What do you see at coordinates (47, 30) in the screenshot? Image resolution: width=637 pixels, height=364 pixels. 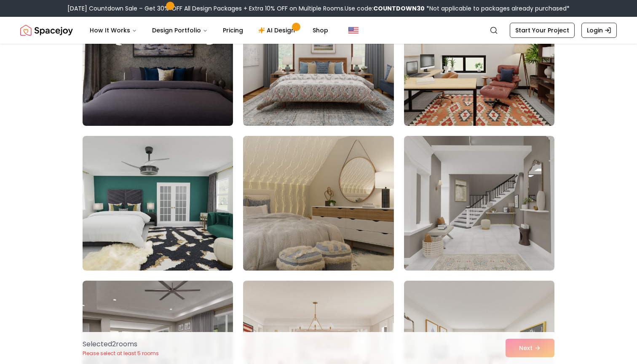 I see `a: Spacejoy` at bounding box center [47, 30].